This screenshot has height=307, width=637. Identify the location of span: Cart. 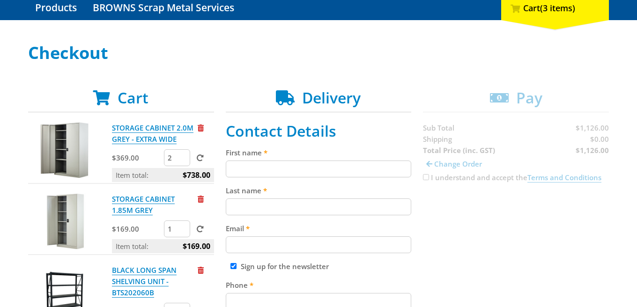
(133, 97).